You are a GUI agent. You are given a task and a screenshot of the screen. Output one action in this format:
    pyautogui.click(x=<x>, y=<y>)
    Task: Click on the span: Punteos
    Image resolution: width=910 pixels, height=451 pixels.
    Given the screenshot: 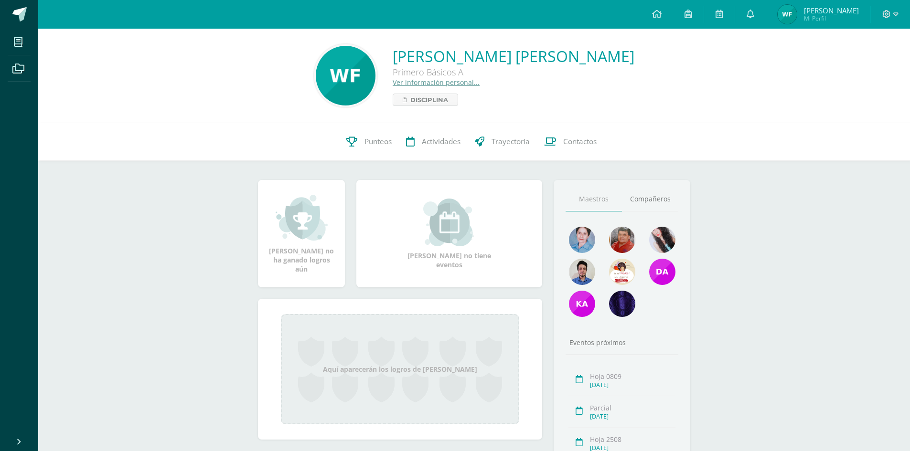 What is the action you would take?
    pyautogui.click(x=378, y=141)
    